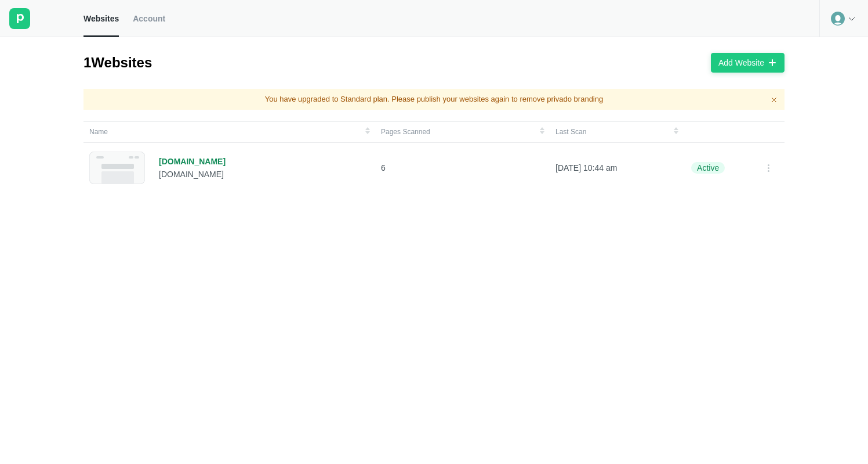  What do you see at coordinates (617, 132) in the screenshot?
I see `td: Last Scan` at bounding box center [617, 132].